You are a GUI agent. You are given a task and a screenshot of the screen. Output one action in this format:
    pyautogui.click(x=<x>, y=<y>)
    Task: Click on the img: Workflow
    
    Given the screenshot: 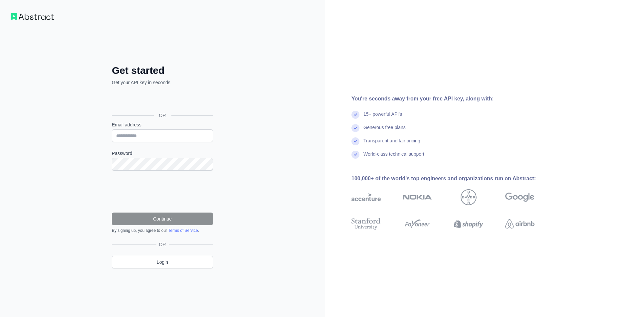 What is the action you would take?
    pyautogui.click(x=32, y=17)
    